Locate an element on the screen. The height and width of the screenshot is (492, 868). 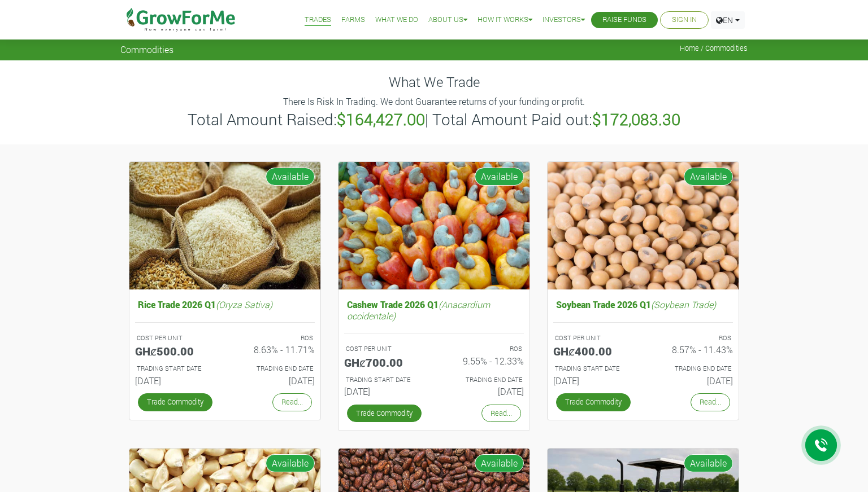
h5: Soybean Trade 2026 Q1 is located at coordinates (643, 304).